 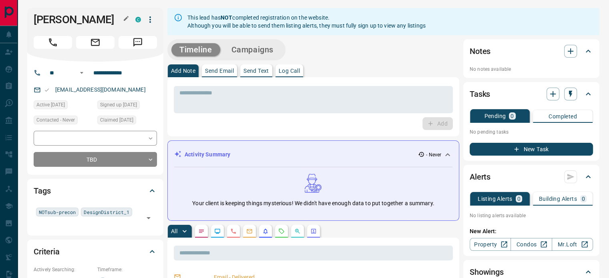 What do you see at coordinates (495, 199) in the screenshot?
I see `p: Listing Alerts` at bounding box center [495, 199].